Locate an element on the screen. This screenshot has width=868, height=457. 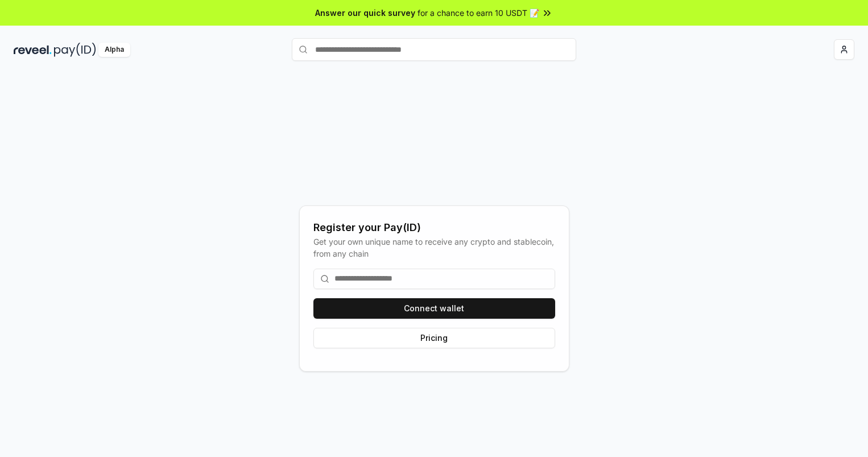
button: Connect wallet is located at coordinates (434, 308).